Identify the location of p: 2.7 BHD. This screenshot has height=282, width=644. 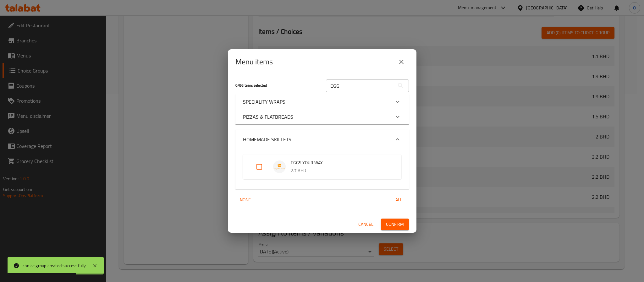
(340, 171).